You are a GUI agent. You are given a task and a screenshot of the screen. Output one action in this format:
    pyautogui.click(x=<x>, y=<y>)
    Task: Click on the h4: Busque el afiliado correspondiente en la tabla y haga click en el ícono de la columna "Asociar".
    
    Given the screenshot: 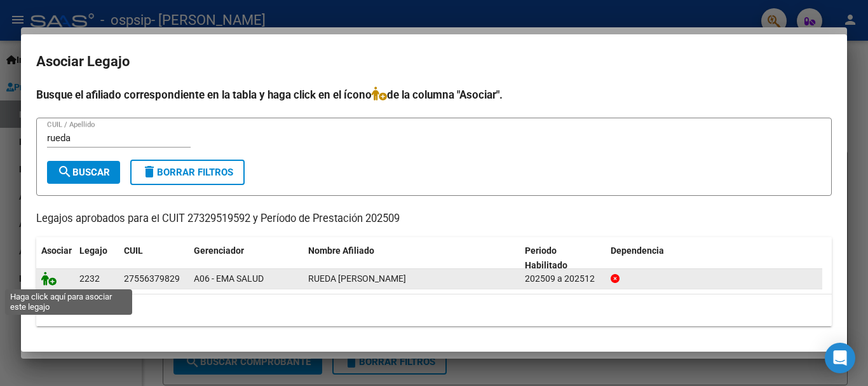 What is the action you would take?
    pyautogui.click(x=434, y=95)
    